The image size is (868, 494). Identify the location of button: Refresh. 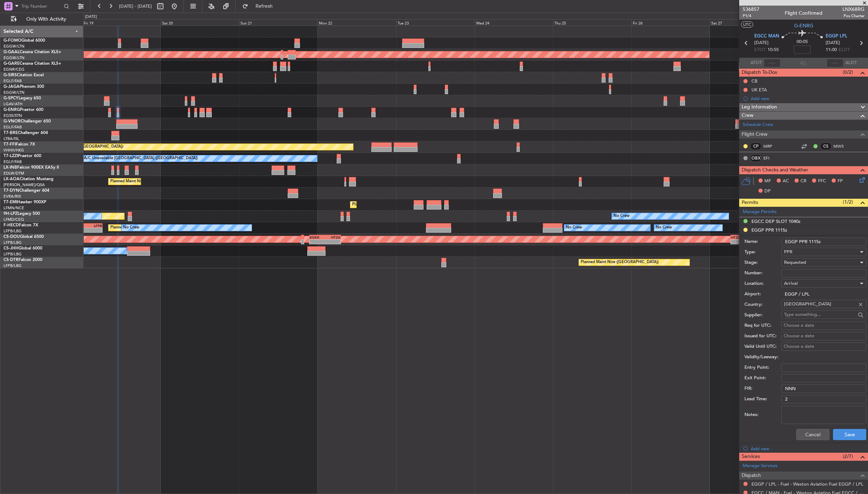
(260, 6).